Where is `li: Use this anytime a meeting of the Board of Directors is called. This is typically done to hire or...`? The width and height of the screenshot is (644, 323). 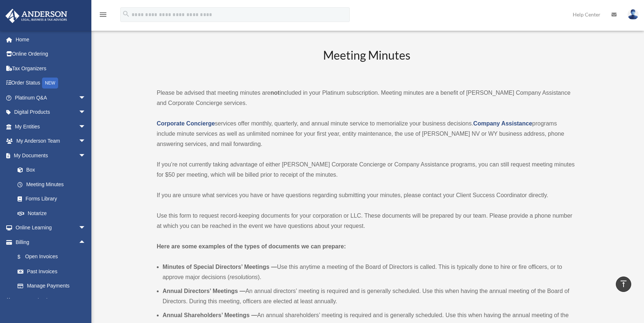 li: Use this anytime a meeting of the Board of Directors is called. This is typically done to hire or... is located at coordinates (370, 272).